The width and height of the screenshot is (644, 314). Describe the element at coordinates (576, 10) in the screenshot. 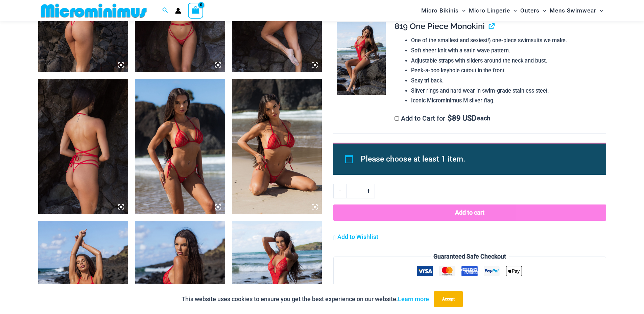

I see `a: Mens SwimwearMenu ToggleMenu Toggle` at that location.